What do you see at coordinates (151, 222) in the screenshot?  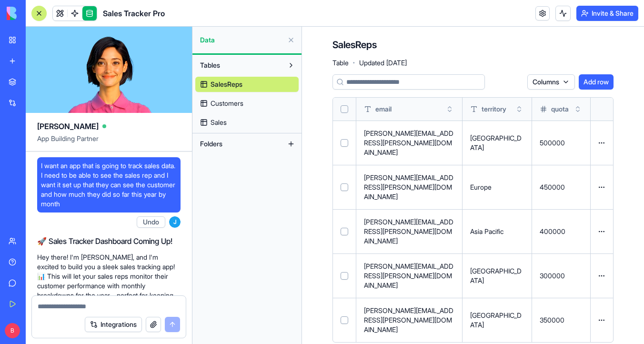 I see `button: Undo` at bounding box center [151, 222].